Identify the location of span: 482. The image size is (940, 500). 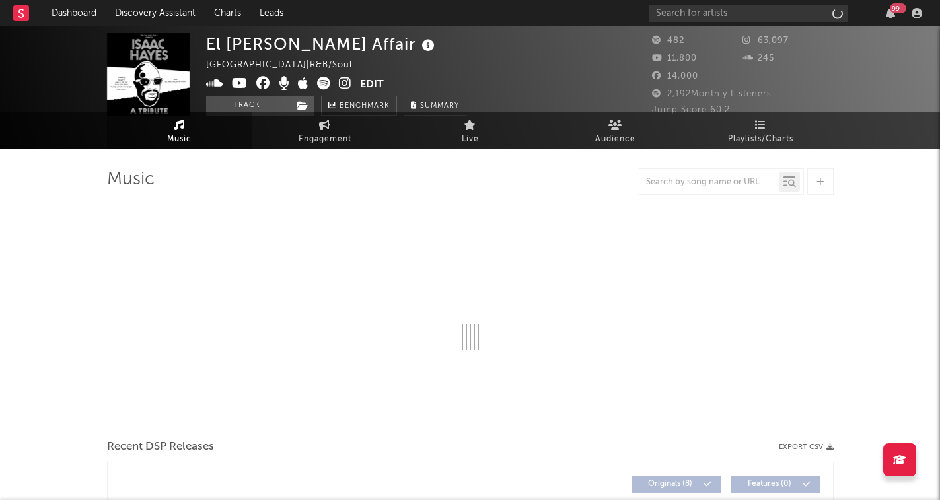
(668, 40).